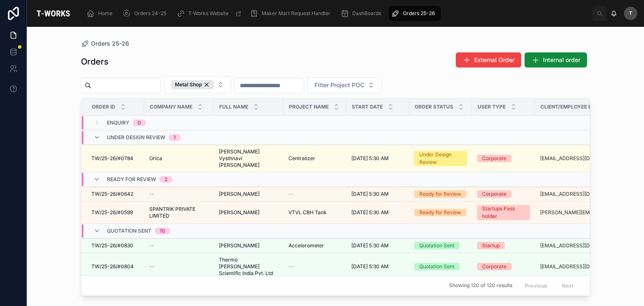 Image resolution: width=644 pixels, height=306 pixels. I want to click on span: External Order, so click(494, 59).